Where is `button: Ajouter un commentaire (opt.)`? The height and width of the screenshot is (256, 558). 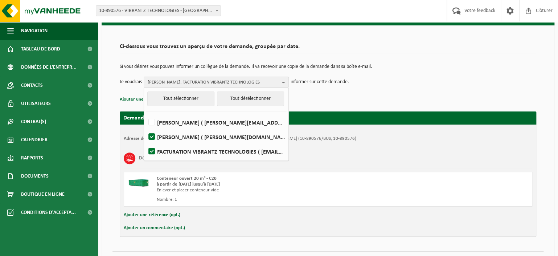 button: Ajouter un commentaire (opt.) is located at coordinates (154, 228).